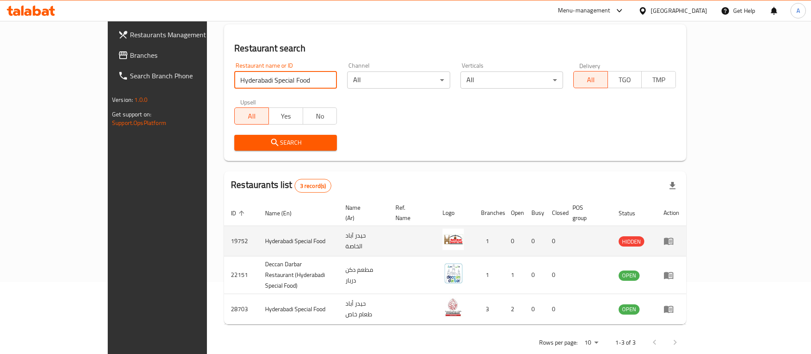  Describe the element at coordinates (455, 213) in the screenshot. I see `th: Logo` at that location.